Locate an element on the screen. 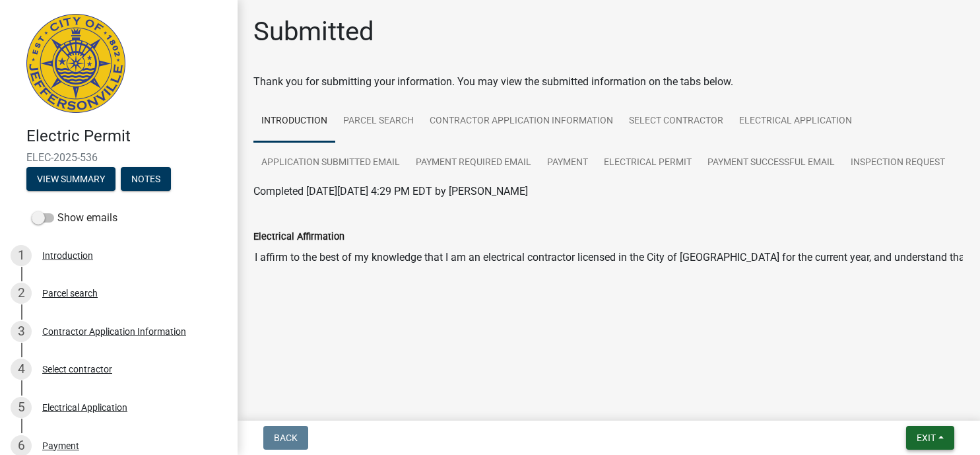  a: Contractor Application Information is located at coordinates (521, 121).